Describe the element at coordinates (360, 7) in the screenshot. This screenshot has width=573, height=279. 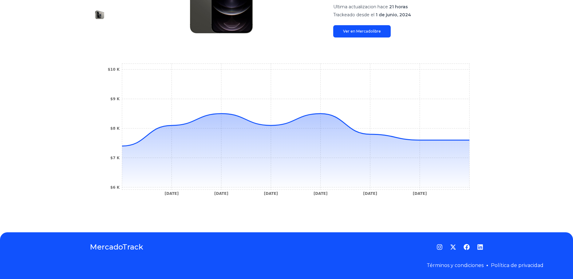
I see `span: Ultima actualizacion hace` at that location.